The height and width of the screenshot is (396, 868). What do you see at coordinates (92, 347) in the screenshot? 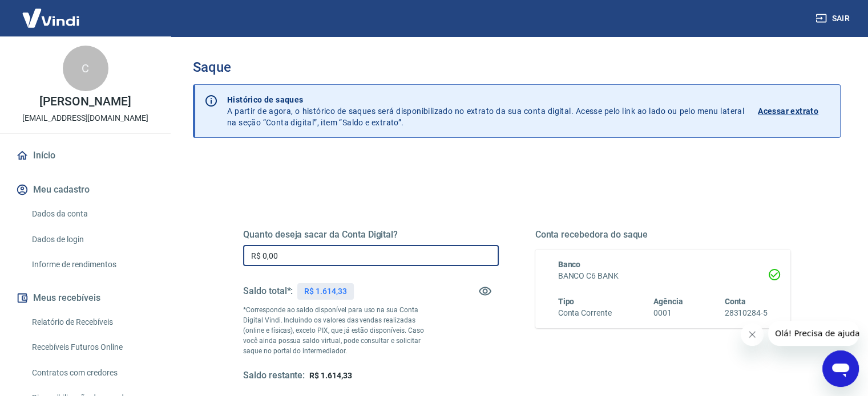
I see `a: Recebíveis Futuros Online` at bounding box center [92, 347].